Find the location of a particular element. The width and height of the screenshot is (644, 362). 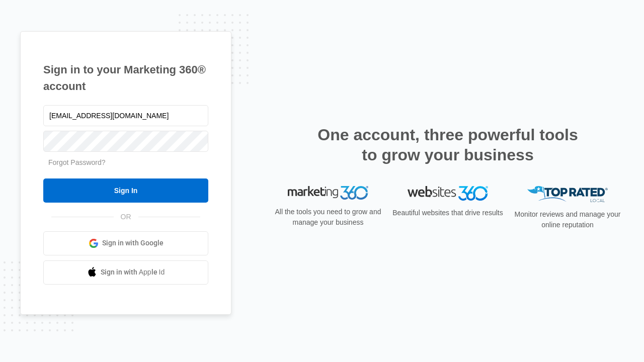

img: Marketing 360 is located at coordinates (328, 193).